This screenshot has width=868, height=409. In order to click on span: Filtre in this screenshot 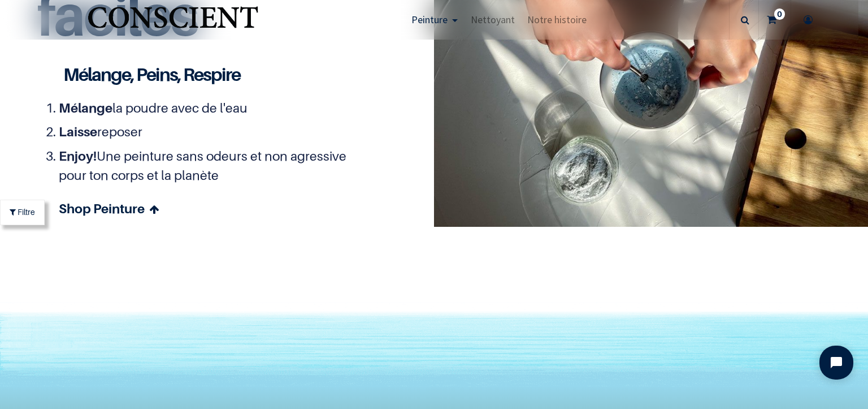, I will do `click(26, 212)`.